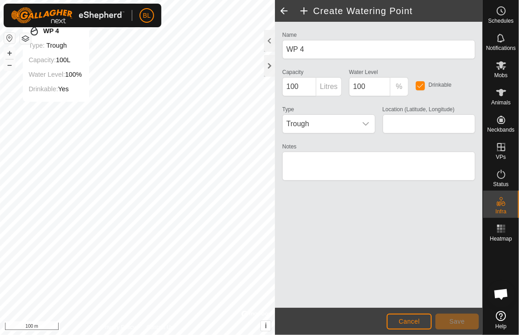 The width and height of the screenshot is (519, 335). What do you see at coordinates (366, 124) in the screenshot?
I see `div: dropdown trigger` at bounding box center [366, 124].